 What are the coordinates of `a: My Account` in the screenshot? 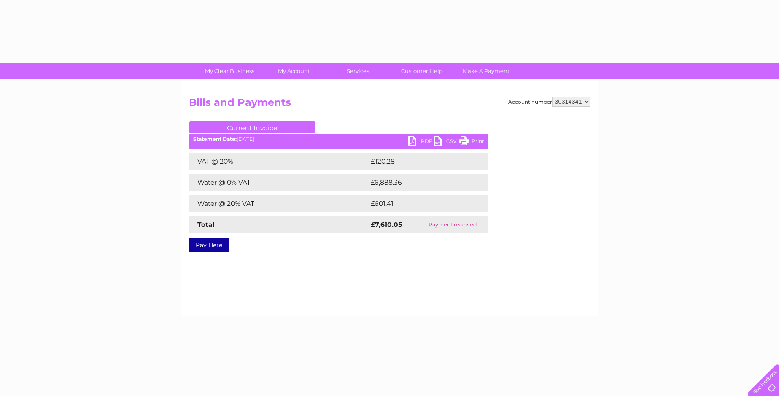 It's located at (294, 71).